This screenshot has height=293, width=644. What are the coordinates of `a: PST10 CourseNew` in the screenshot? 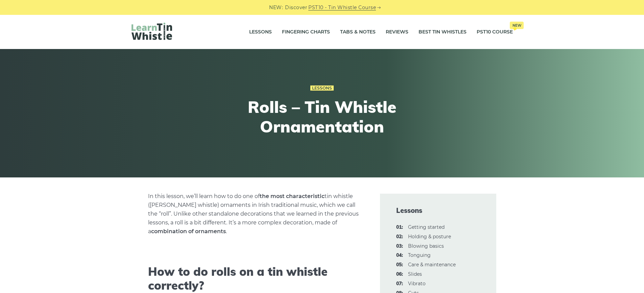 It's located at (495, 32).